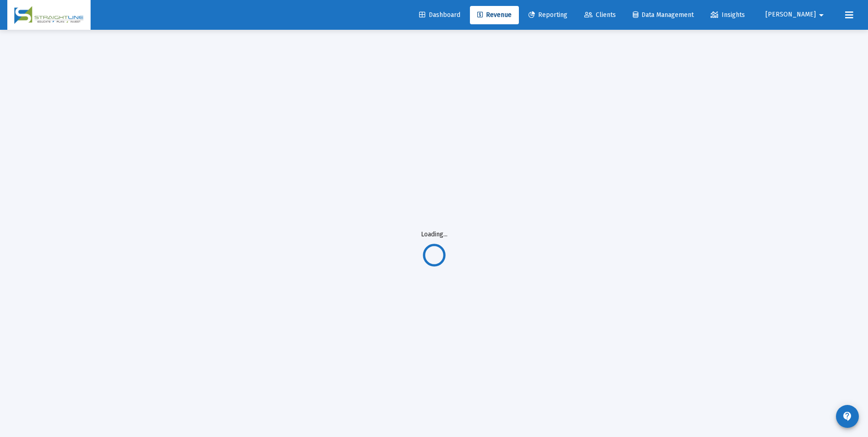 Image resolution: width=868 pixels, height=437 pixels. Describe the element at coordinates (848, 416) in the screenshot. I see `mat-icon: contact_support` at that location.